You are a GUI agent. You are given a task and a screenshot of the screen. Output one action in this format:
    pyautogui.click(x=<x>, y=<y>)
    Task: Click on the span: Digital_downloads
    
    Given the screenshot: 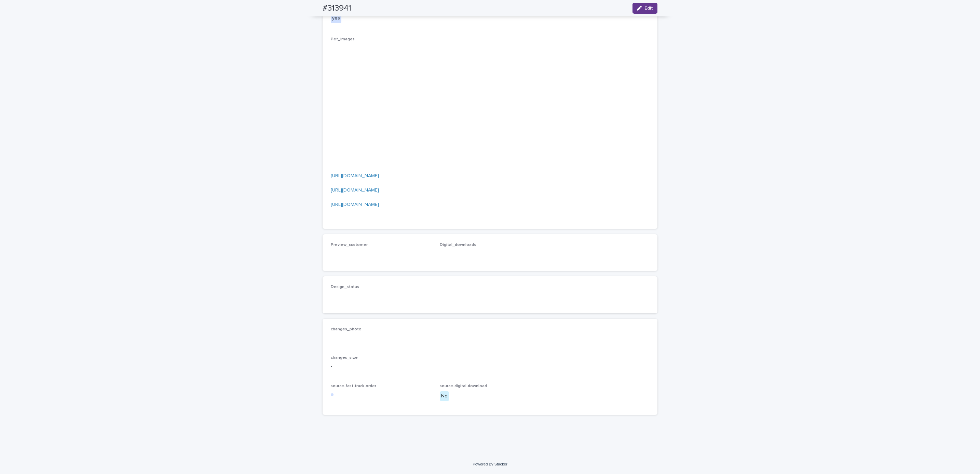 What is the action you would take?
    pyautogui.click(x=458, y=245)
    